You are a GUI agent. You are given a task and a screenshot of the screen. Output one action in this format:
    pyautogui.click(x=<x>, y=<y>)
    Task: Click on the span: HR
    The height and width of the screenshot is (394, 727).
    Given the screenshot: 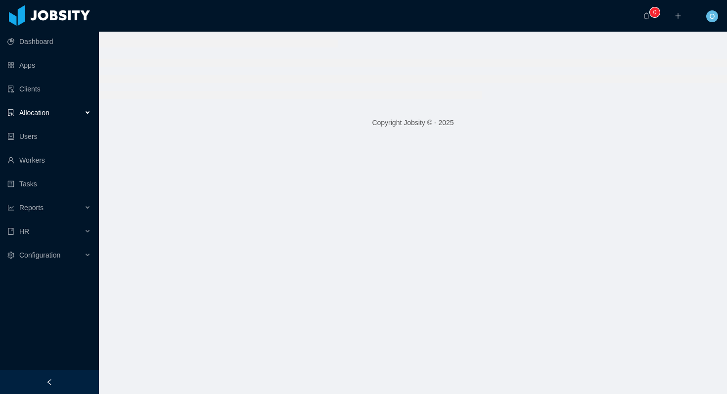 What is the action you would take?
    pyautogui.click(x=24, y=231)
    